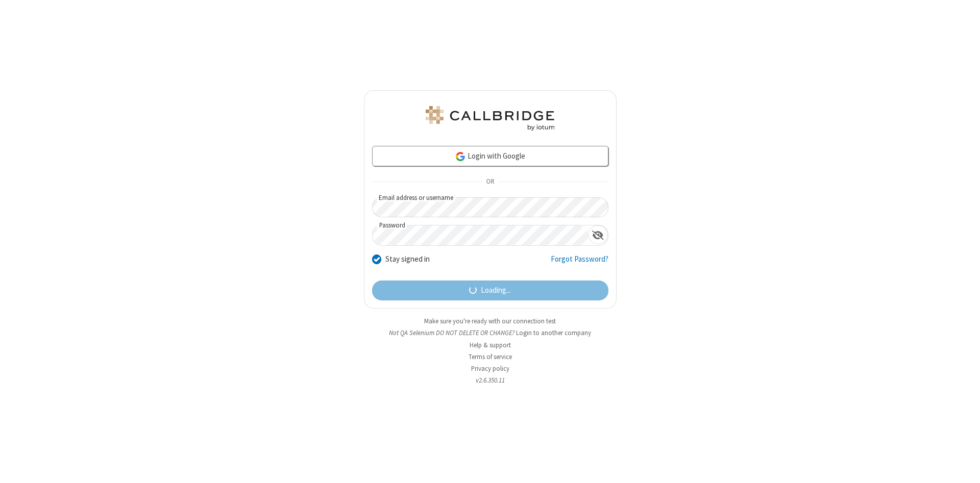  Describe the element at coordinates (490, 368) in the screenshot. I see `a: Privacy policy` at that location.